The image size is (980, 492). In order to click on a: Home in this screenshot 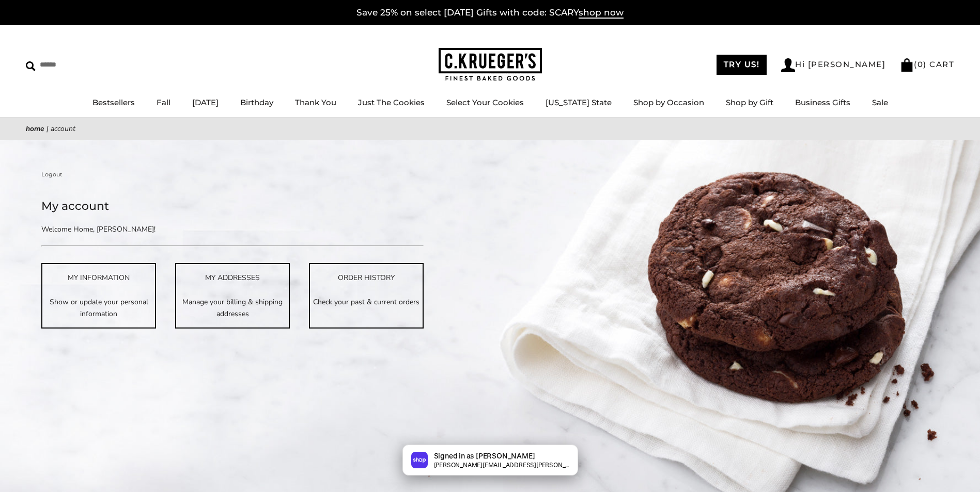, I will do `click(35, 128)`.